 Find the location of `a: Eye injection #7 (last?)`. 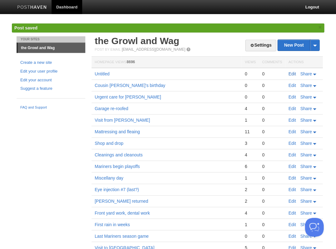

a: Eye injection #7 (last?) is located at coordinates (117, 189).